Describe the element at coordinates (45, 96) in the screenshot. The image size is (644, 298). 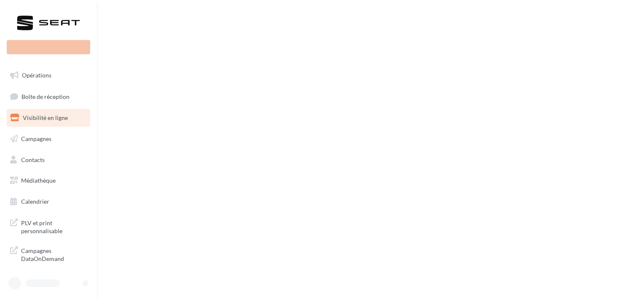
I see `span: Boîte de réception` at that location.